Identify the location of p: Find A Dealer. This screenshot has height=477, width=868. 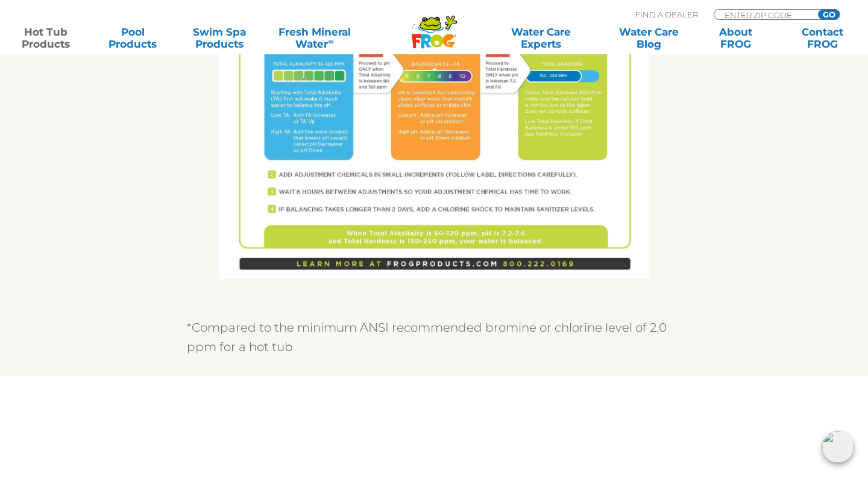
(667, 14).